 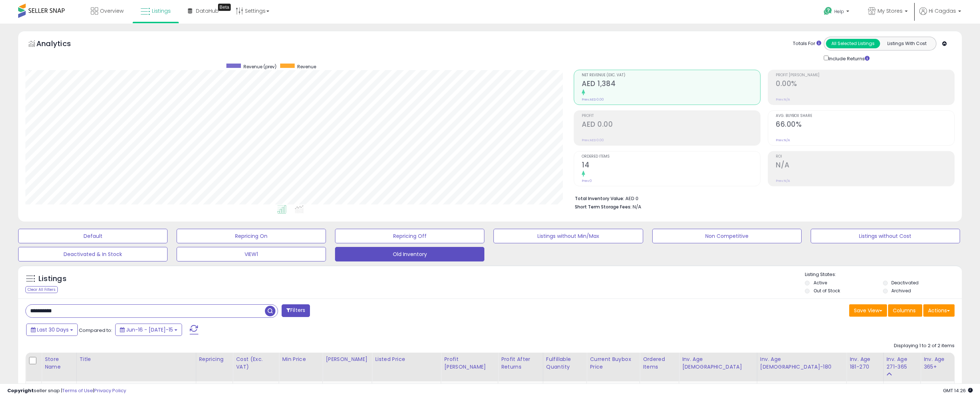 I want to click on button: Default, so click(x=93, y=236).